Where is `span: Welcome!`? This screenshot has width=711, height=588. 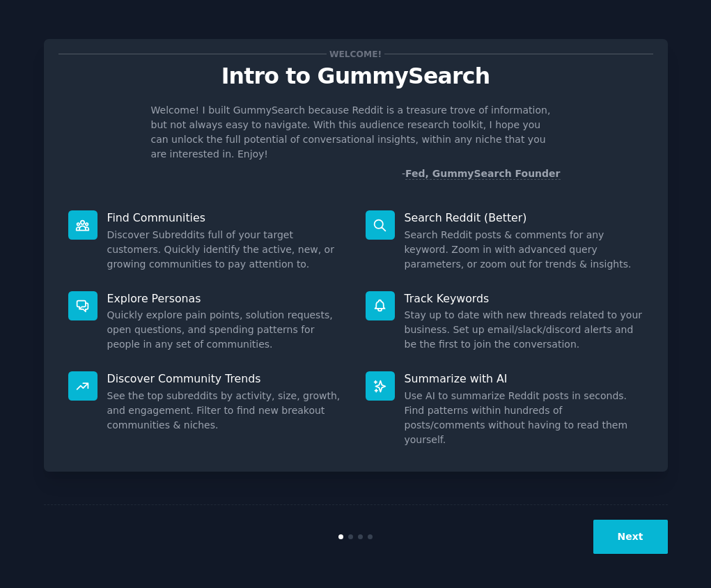 span: Welcome! is located at coordinates (356, 53).